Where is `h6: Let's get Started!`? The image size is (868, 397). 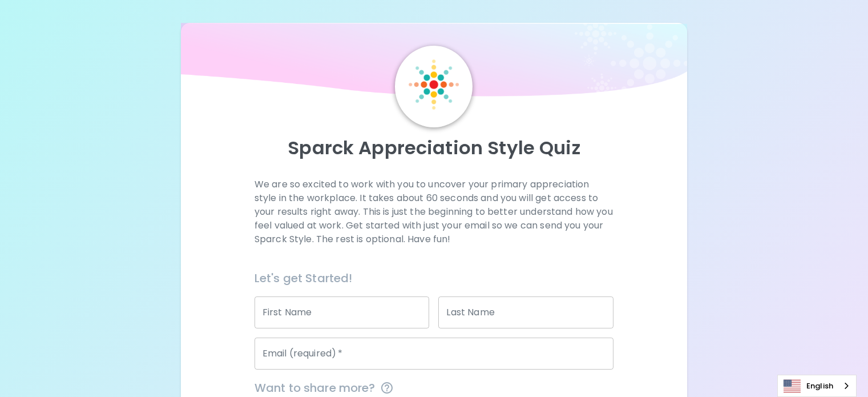
h6: Let's get Started! is located at coordinates (434, 278).